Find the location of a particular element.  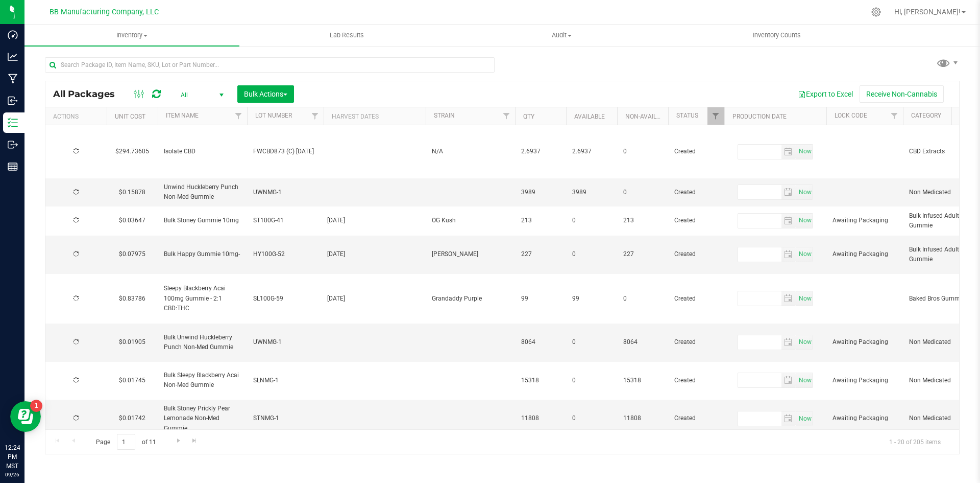

span: OG Kush is located at coordinates (470, 220).